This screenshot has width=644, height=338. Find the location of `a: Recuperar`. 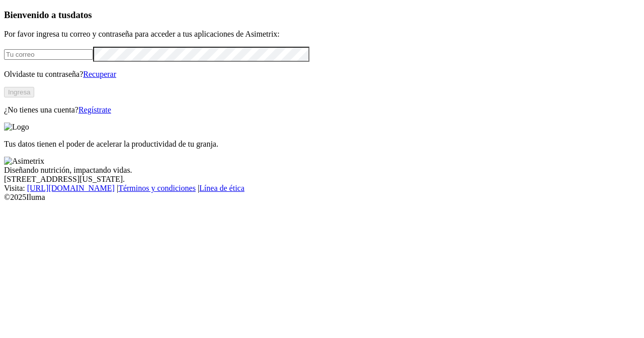

a: Recuperar is located at coordinates (99, 74).